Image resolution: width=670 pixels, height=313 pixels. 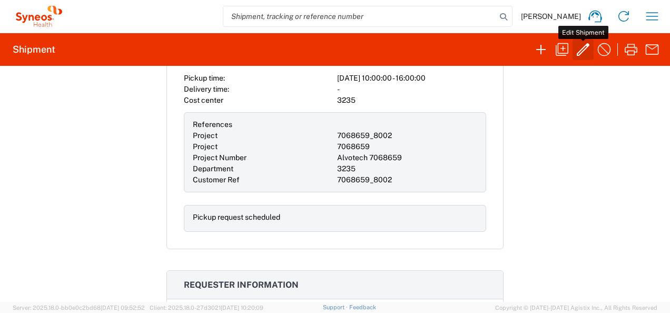 I want to click on div: Alvotech 7068659, so click(x=407, y=158).